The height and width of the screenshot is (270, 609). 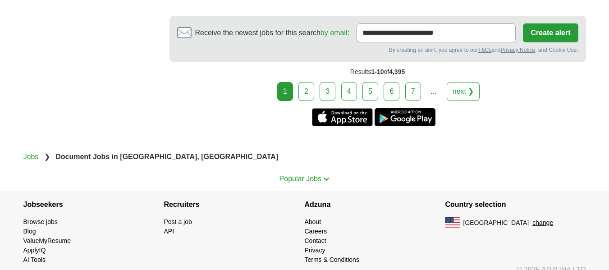 What do you see at coordinates (391, 92) in the screenshot?
I see `a: 6` at bounding box center [391, 92].